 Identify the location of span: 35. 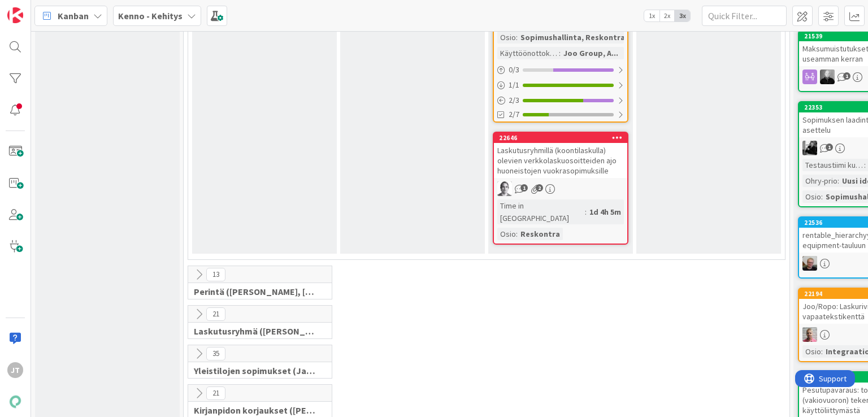
(216, 354).